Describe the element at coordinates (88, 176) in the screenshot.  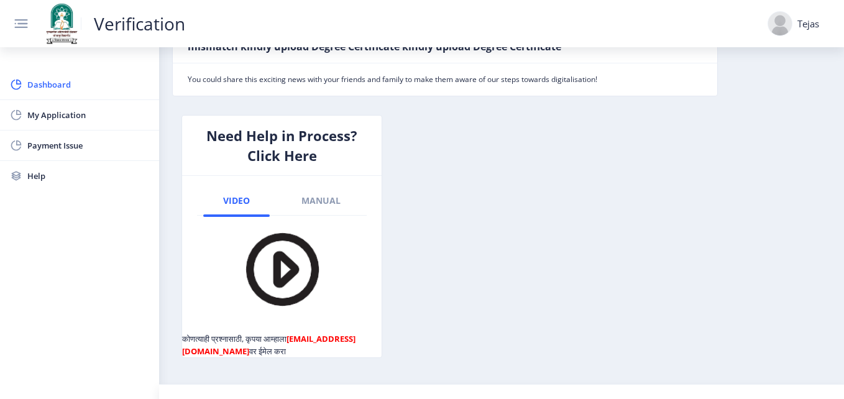
I see `span: Help` at that location.